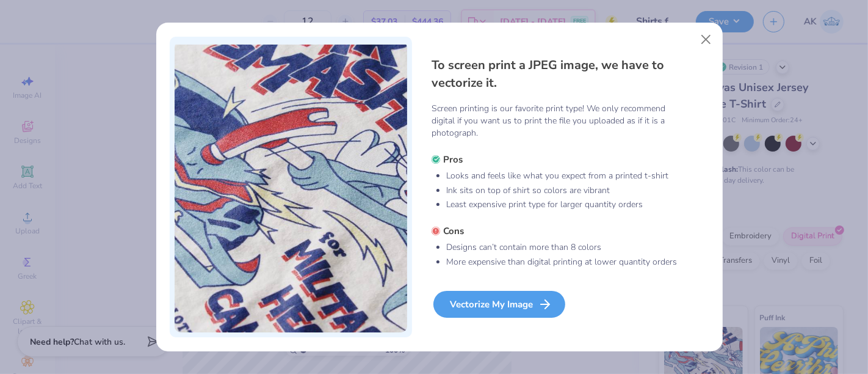 The width and height of the screenshot is (868, 374). Describe the element at coordinates (562, 176) in the screenshot. I see `li: Looks and feels like what you expect from a printed t-shirt` at that location.